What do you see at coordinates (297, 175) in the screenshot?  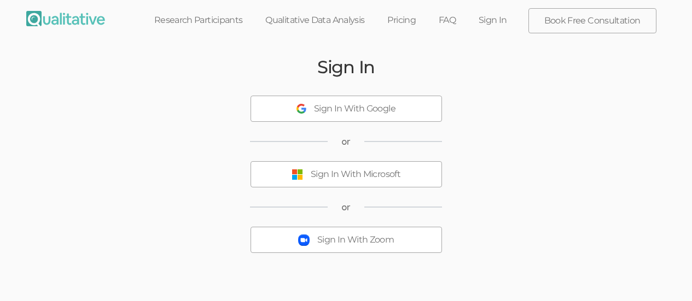 I see `img: Sign In With Microsoft` at bounding box center [297, 175].